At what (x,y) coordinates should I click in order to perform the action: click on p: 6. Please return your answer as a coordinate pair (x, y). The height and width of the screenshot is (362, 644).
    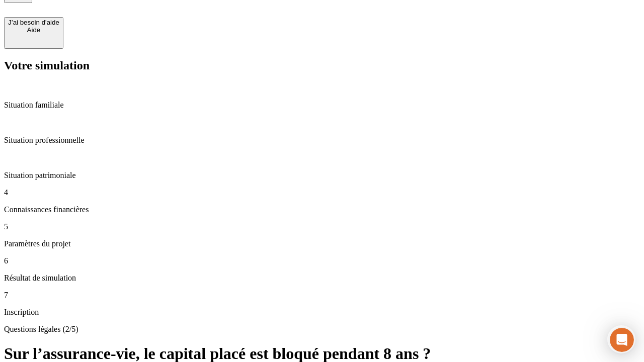
    Looking at the image, I should click on (322, 261).